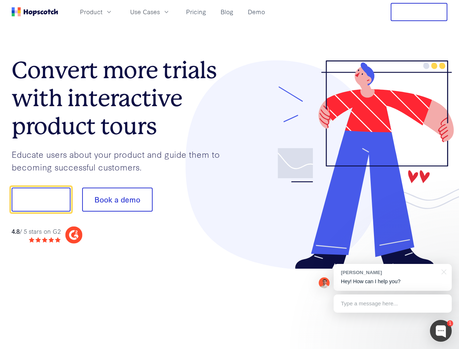  I want to click on a: Demo, so click(256, 12).